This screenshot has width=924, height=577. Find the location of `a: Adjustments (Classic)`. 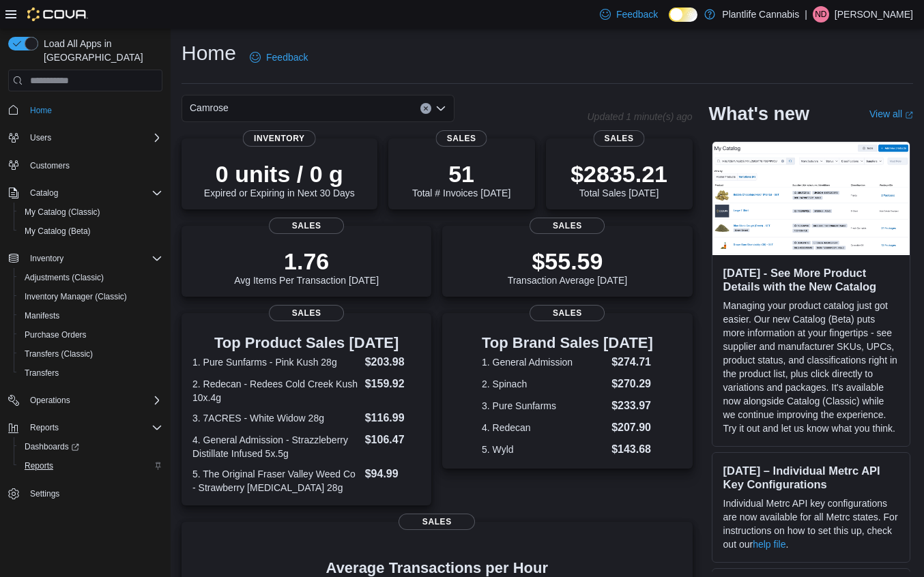

a: Adjustments (Classic) is located at coordinates (64, 278).